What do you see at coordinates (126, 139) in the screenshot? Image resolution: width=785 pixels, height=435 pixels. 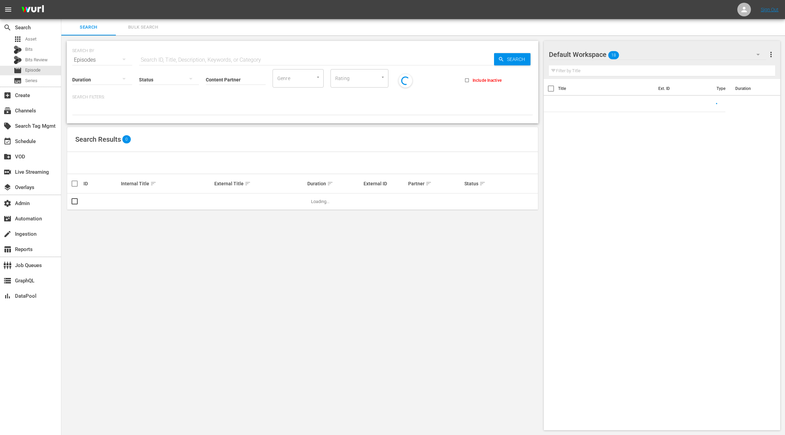 I see `span: 0` at bounding box center [126, 139].